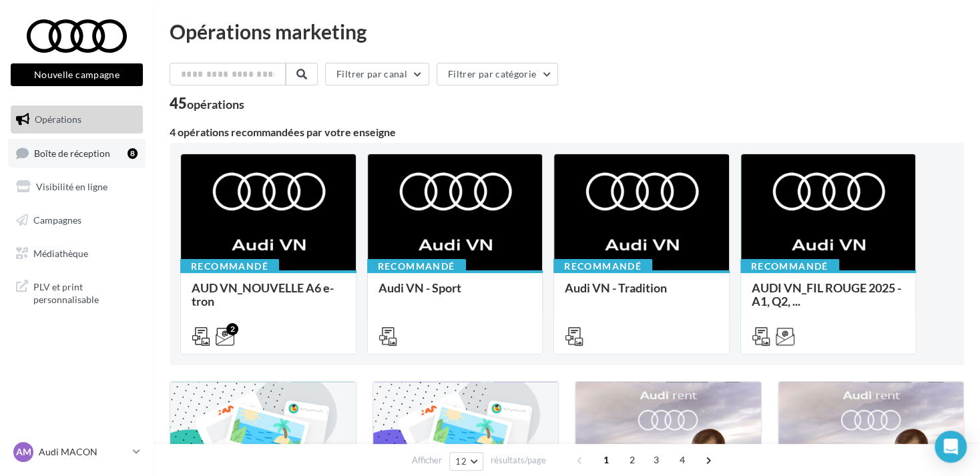 The height and width of the screenshot is (476, 980). Describe the element at coordinates (77, 292) in the screenshot. I see `a: PLV et print personnalisable` at that location.